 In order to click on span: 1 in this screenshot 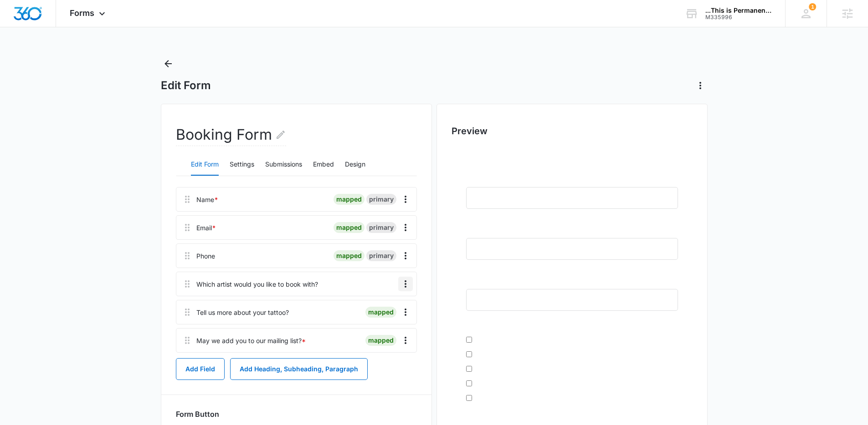, I will do `click(812, 7)`.